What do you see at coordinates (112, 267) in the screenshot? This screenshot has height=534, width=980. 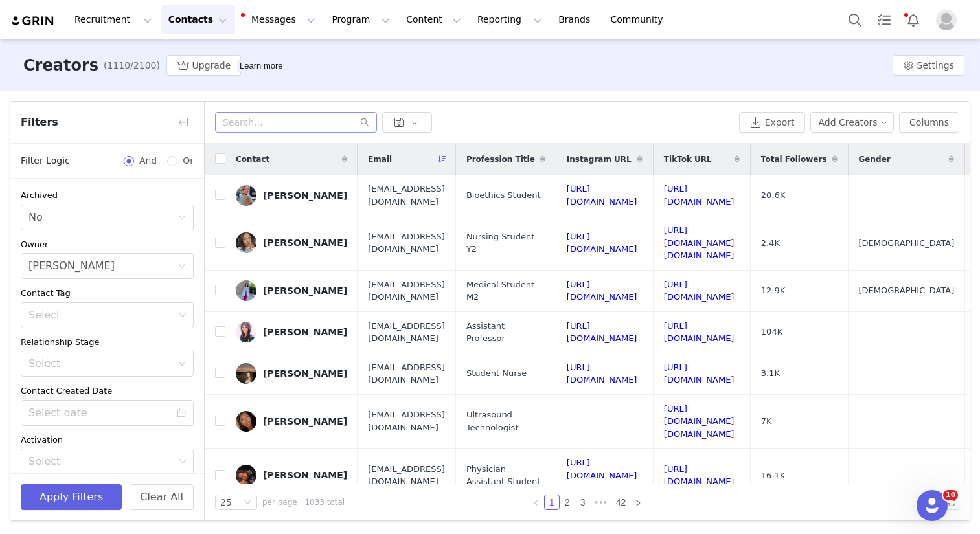 I see `div: Thank you for checking in. As of this moment, our Engineering team is still working on a fix, and...` at bounding box center [112, 267].